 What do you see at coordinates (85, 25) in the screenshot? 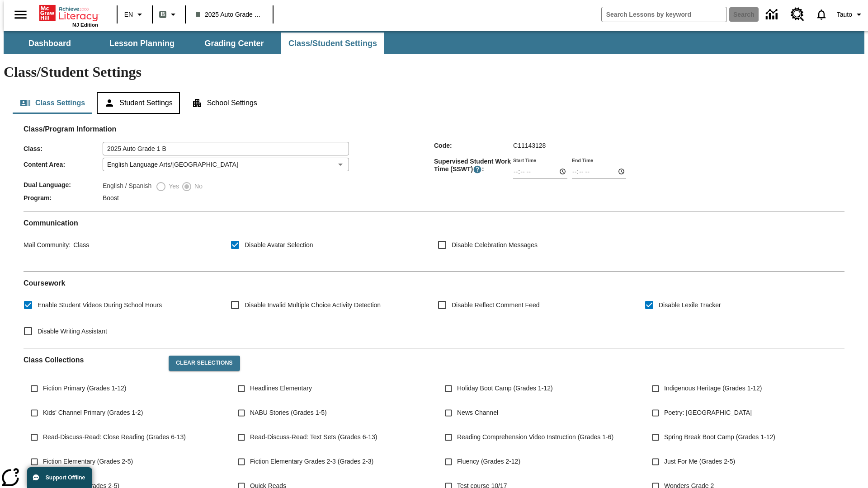
I see `span: NJ Edition` at bounding box center [85, 25].